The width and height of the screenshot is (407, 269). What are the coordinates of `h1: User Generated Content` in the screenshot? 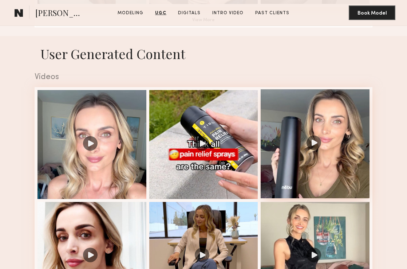 It's located at (204, 54).